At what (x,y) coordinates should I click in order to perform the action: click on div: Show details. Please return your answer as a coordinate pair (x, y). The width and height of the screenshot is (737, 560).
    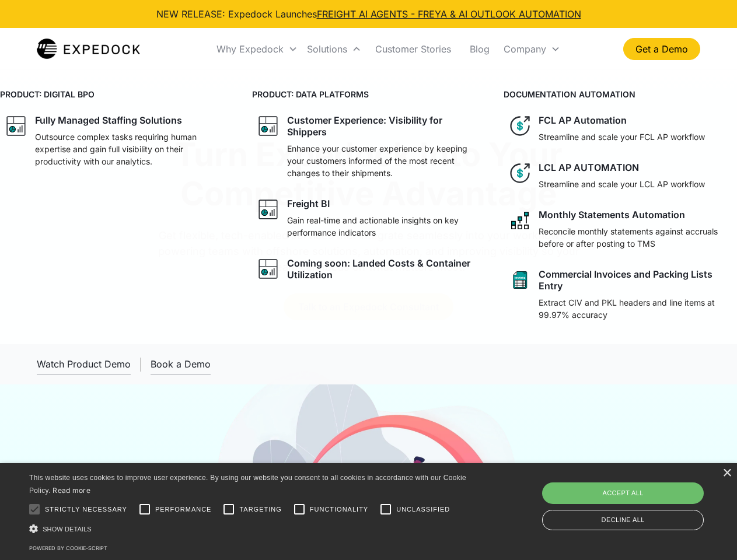
    Looking at the image, I should click on (250, 529).